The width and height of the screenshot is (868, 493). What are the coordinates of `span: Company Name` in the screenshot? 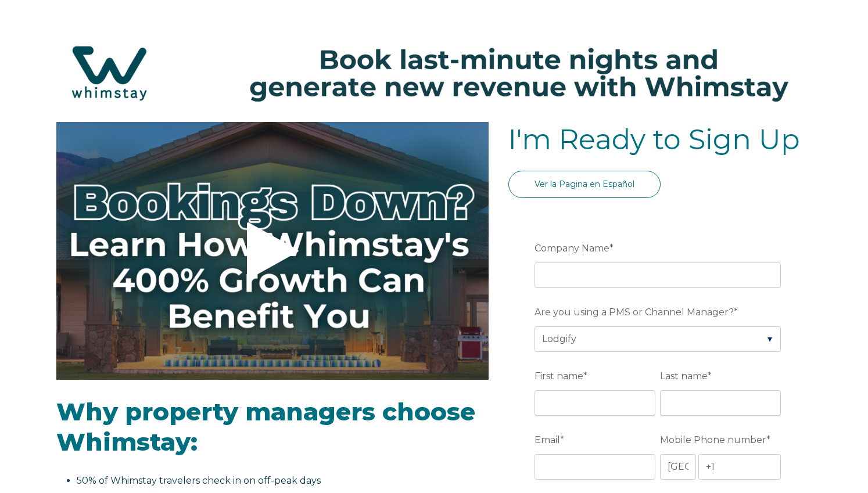 It's located at (572, 248).